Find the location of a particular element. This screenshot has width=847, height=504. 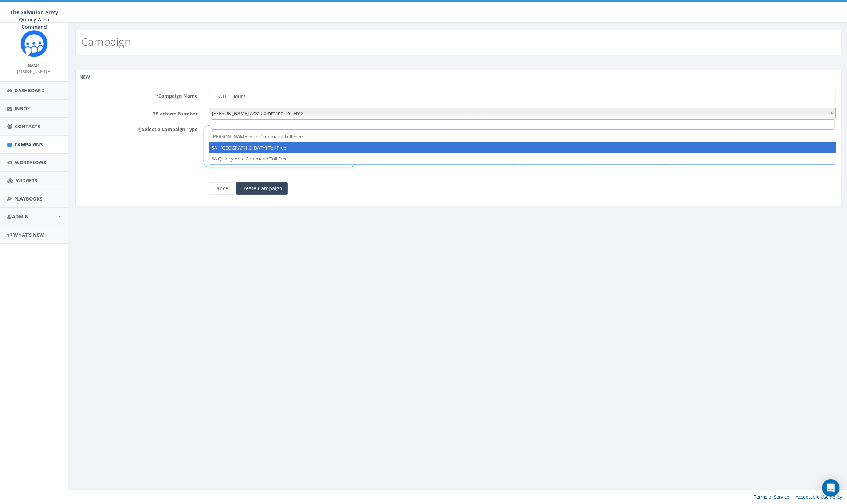

span: Contacts is located at coordinates (27, 126).